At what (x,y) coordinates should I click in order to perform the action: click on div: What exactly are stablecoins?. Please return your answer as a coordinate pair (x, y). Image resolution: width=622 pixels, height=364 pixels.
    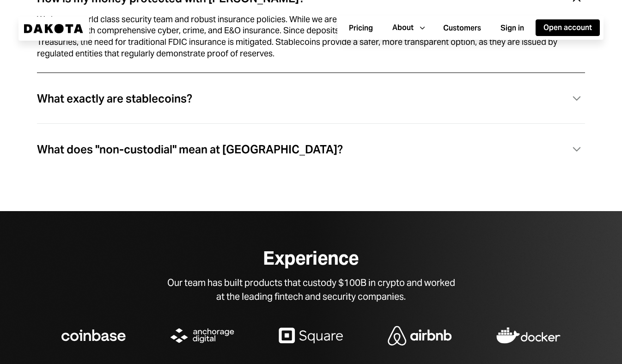
    Looking at the image, I should click on (114, 99).